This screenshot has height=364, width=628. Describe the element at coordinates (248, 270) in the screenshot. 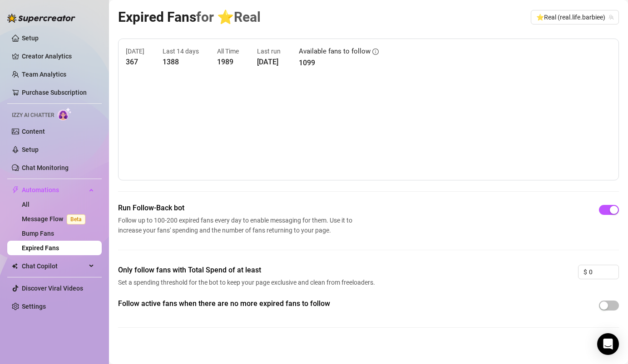

I see `span: Only follow fans with Total Spend of at least` at that location.